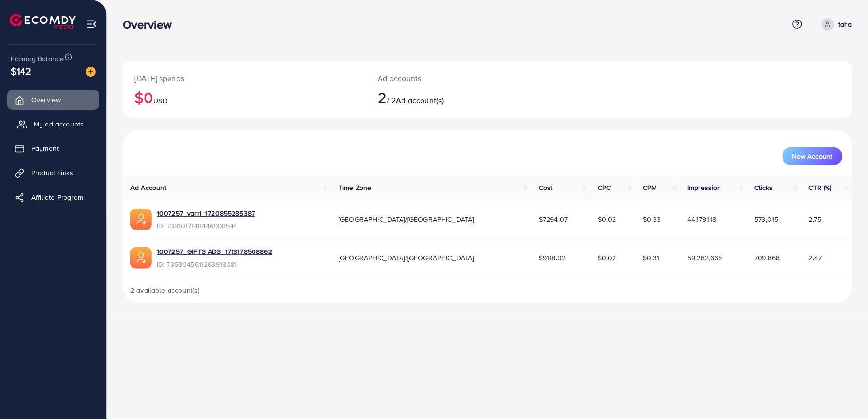 Image resolution: width=868 pixels, height=419 pixels. Describe the element at coordinates (650, 187) in the screenshot. I see `span: CPM` at that location.